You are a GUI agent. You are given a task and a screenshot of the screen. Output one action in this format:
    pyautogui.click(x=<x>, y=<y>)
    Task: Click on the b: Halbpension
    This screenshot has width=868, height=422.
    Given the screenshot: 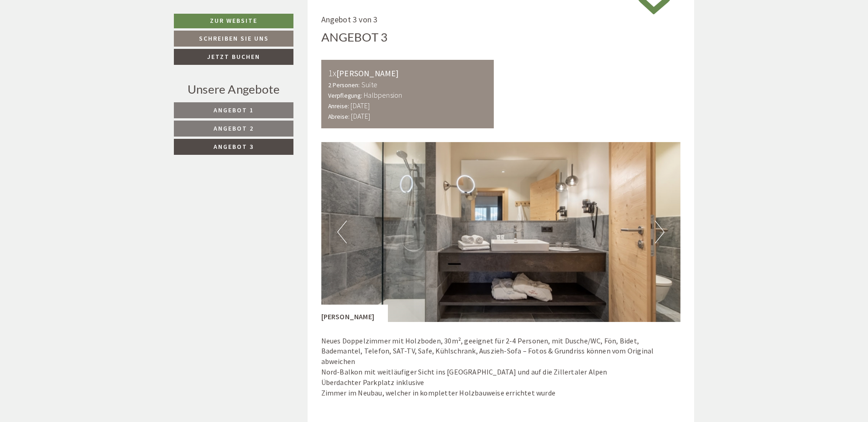 What is the action you would take?
    pyautogui.click(x=383, y=95)
    